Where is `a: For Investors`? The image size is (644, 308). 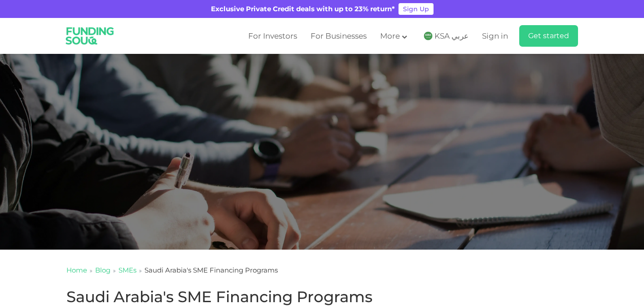 a: For Investors is located at coordinates (272, 36).